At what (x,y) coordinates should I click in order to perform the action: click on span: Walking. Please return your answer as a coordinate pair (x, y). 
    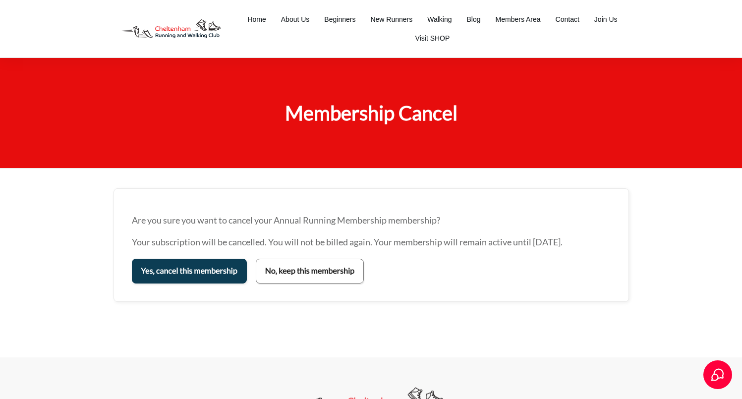
    Looking at the image, I should click on (439, 19).